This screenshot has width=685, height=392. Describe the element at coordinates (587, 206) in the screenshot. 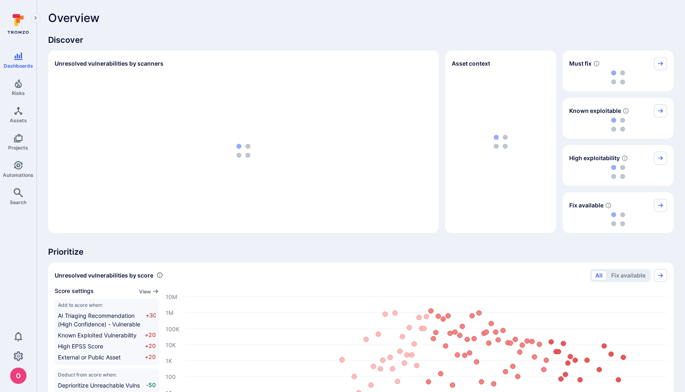

I see `span: Fix available` at that location.